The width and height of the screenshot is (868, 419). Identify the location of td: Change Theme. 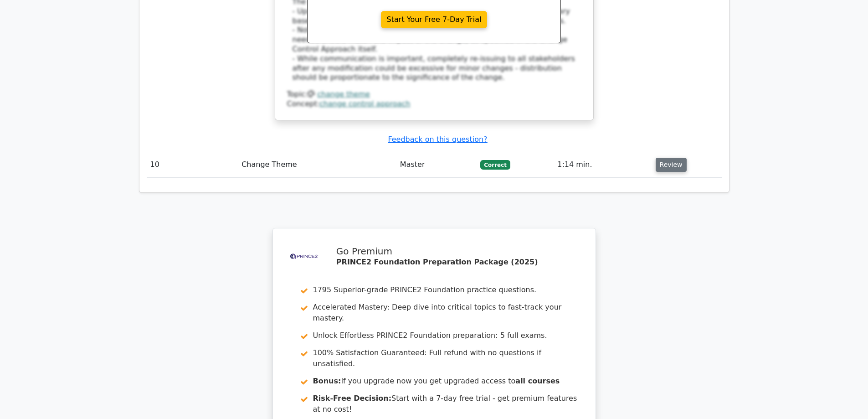
(317, 164).